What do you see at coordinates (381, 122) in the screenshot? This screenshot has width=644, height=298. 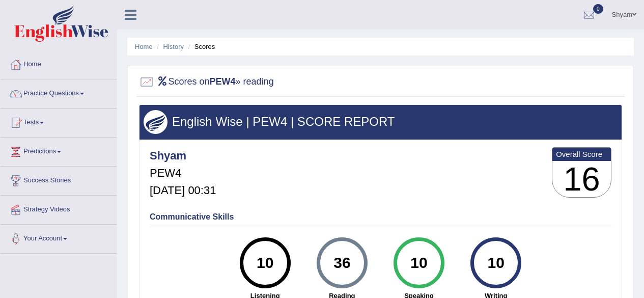 I see `h3: English Wise | PEW4 | SCORE REPORT` at bounding box center [381, 122].